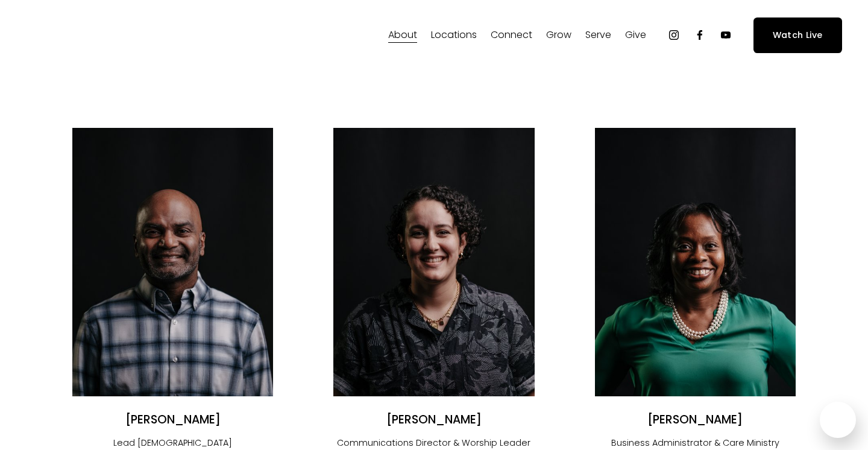 This screenshot has width=868, height=450. Describe the element at coordinates (454, 35) in the screenshot. I see `span: Locations` at that location.